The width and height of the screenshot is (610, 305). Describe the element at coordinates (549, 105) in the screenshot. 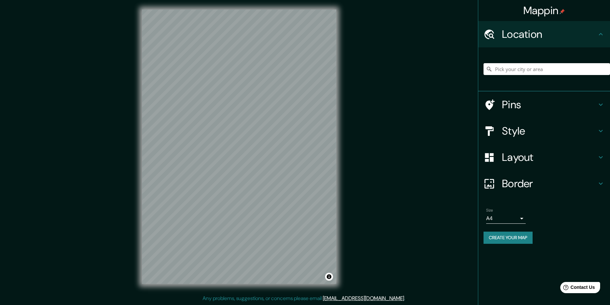

I see `h4: Pins` at that location.